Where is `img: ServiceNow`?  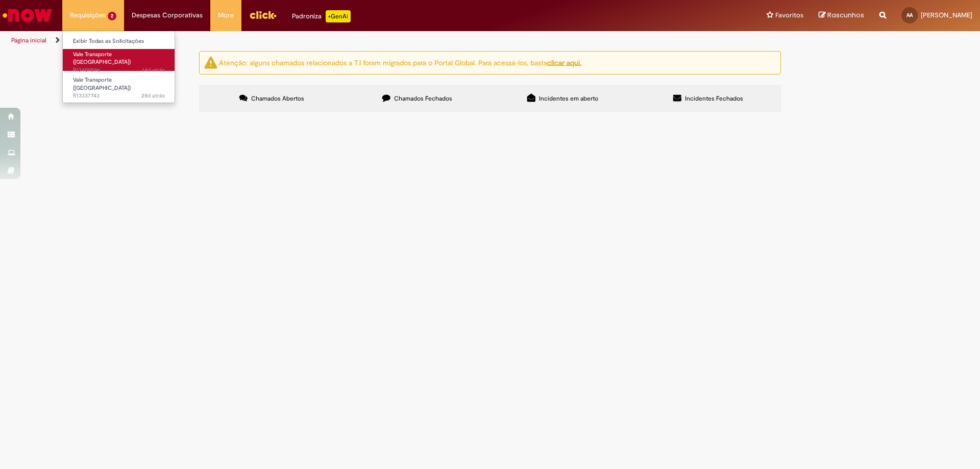
img: ServiceNow is located at coordinates (27, 15).